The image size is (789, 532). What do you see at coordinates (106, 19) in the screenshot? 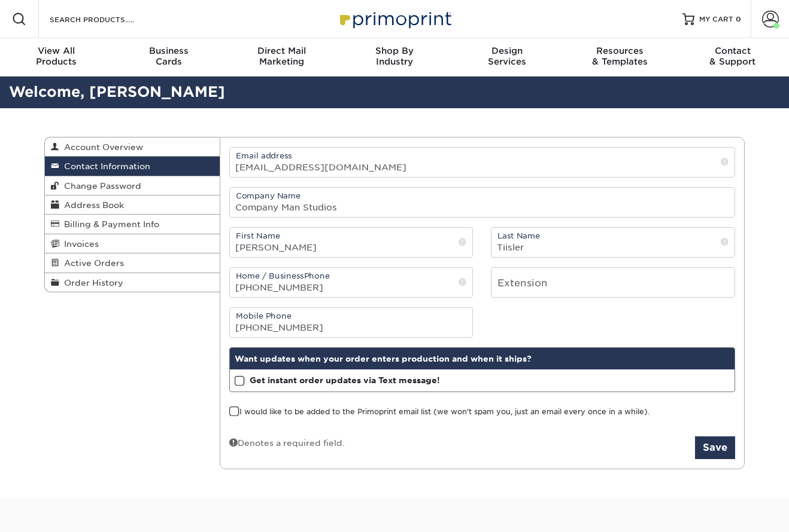
I see `input: SEARCH PRODUCTS.....` at bounding box center [106, 19].